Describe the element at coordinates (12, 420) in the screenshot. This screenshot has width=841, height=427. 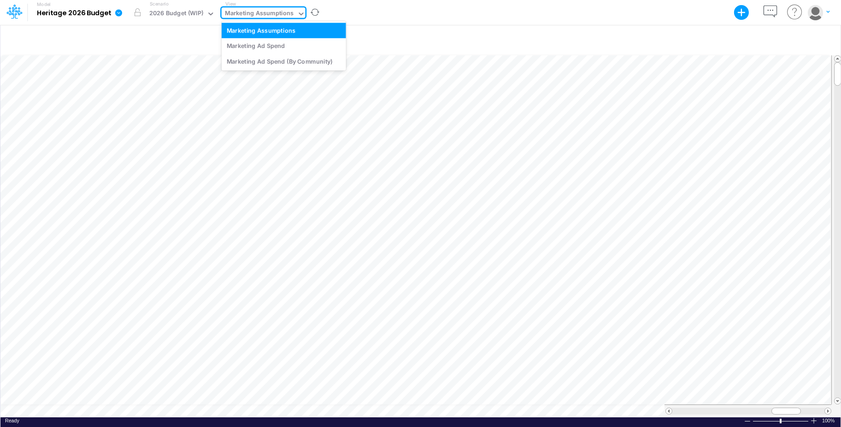
I see `span: Ready` at that location.